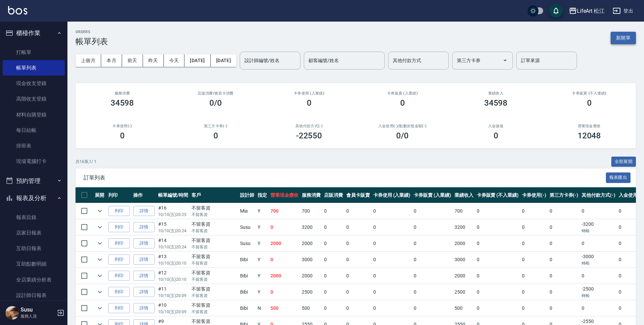  What do you see at coordinates (34, 198) in the screenshot?
I see `button: 報表及分析` at bounding box center [34, 198].